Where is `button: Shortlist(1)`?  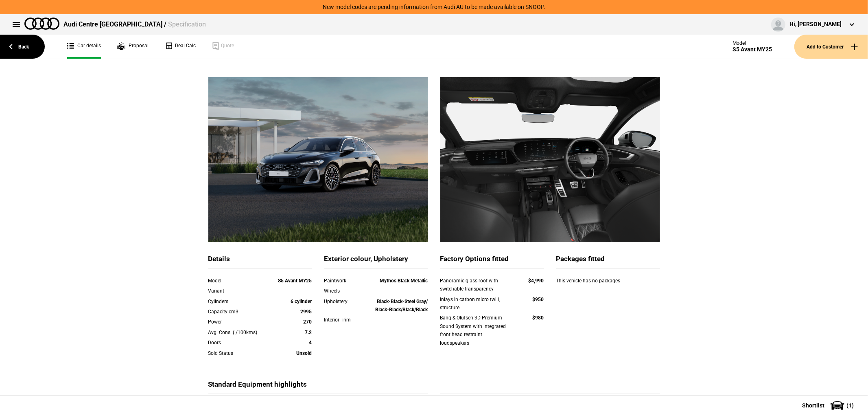 button: Shortlist(1) is located at coordinates (829, 405).